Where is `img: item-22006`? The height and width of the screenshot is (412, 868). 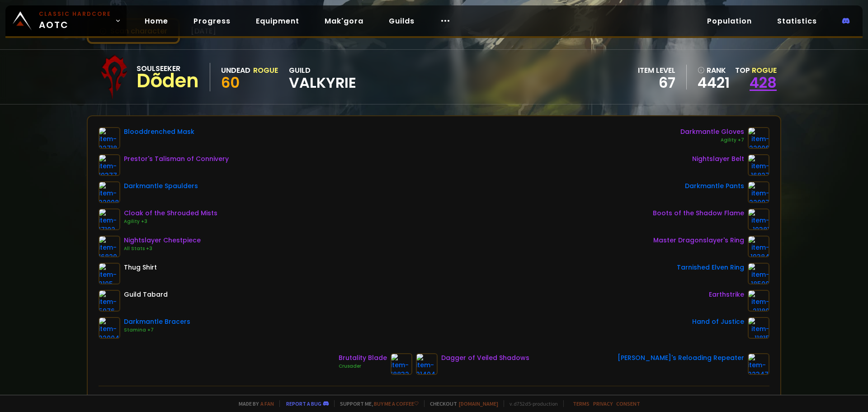
img: item-22006 is located at coordinates (758, 138).